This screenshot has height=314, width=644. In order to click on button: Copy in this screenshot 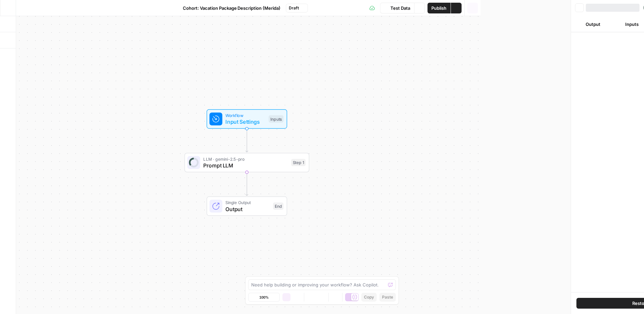, I will do `click(369, 297)`.